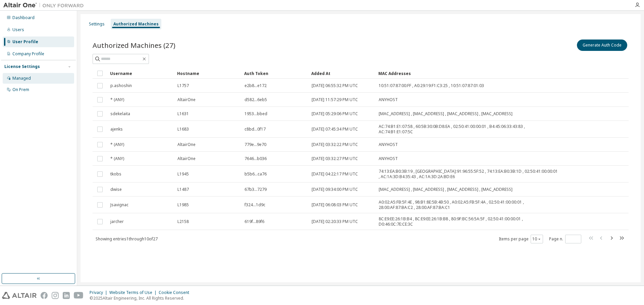 This screenshot has width=644, height=305. What do you see at coordinates (565, 240) in the screenshot?
I see `span: Page n.` at bounding box center [565, 240].